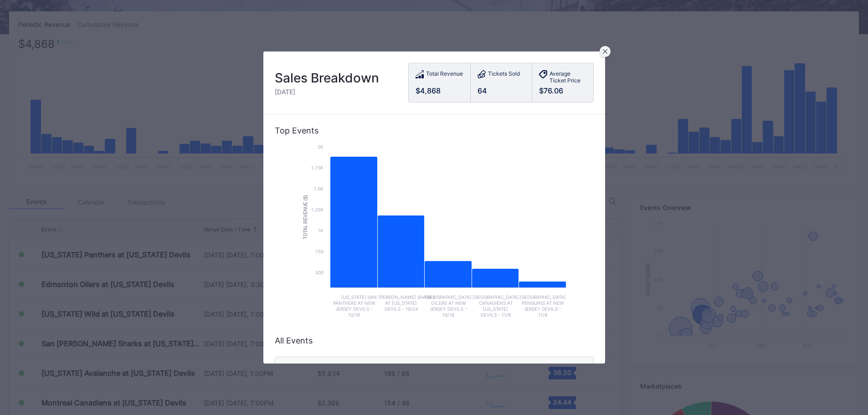 Image resolution: width=868 pixels, height=415 pixels. Describe the element at coordinates (439, 91) in the screenshot. I see `div: $4,868` at that location.